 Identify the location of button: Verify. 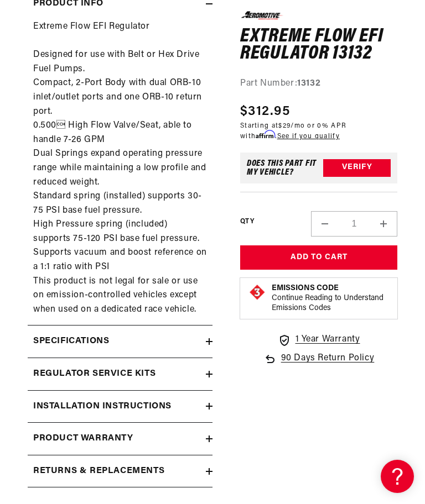
(357, 167).